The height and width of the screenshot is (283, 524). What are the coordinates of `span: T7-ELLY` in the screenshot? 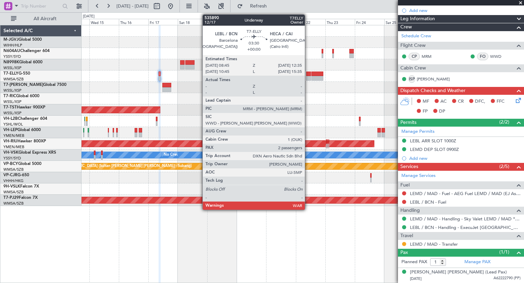 It's located at (11, 74).